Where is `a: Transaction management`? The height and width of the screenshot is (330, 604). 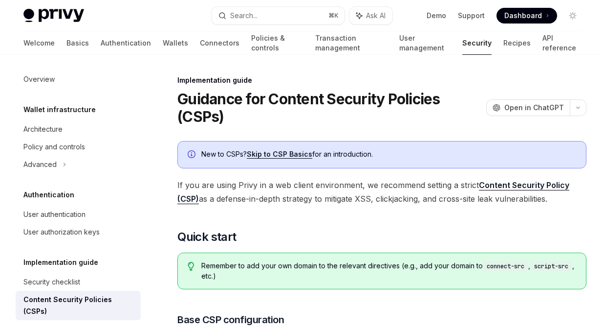 a: Transaction management is located at coordinates (352, 43).